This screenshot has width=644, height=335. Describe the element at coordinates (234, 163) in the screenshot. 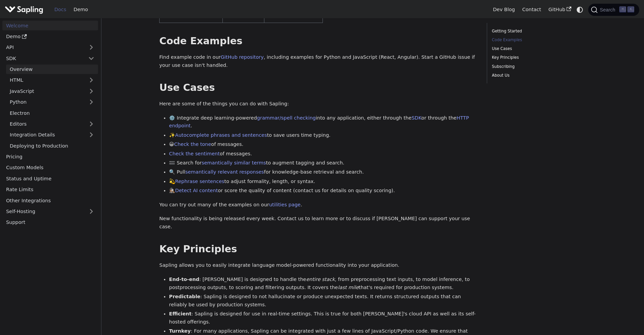

I see `a: semantically similar terms` at that location.